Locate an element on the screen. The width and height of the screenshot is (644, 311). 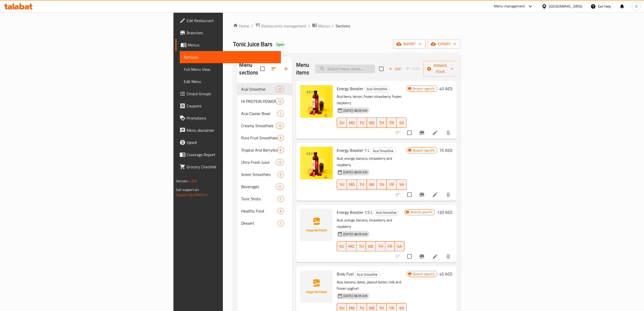
span: SA is located at coordinates (401, 184).